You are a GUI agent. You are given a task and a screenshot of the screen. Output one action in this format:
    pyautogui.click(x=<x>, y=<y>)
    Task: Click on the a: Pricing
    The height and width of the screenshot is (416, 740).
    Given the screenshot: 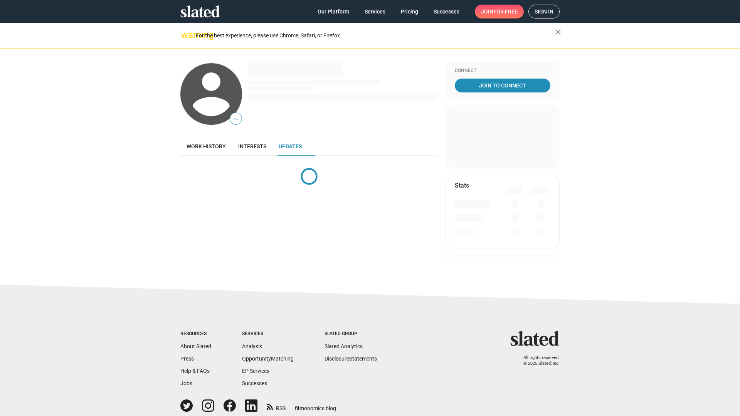 What is the action you would take?
    pyautogui.click(x=409, y=12)
    